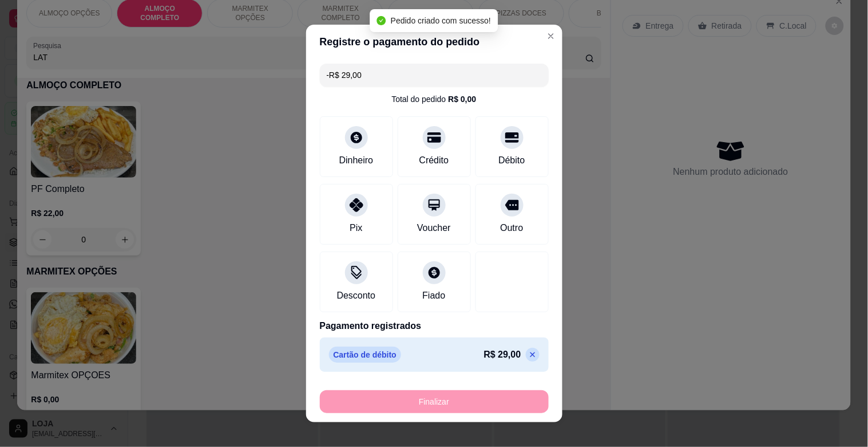  What do you see at coordinates (356, 228) in the screenshot?
I see `div: Pix` at bounding box center [356, 228].